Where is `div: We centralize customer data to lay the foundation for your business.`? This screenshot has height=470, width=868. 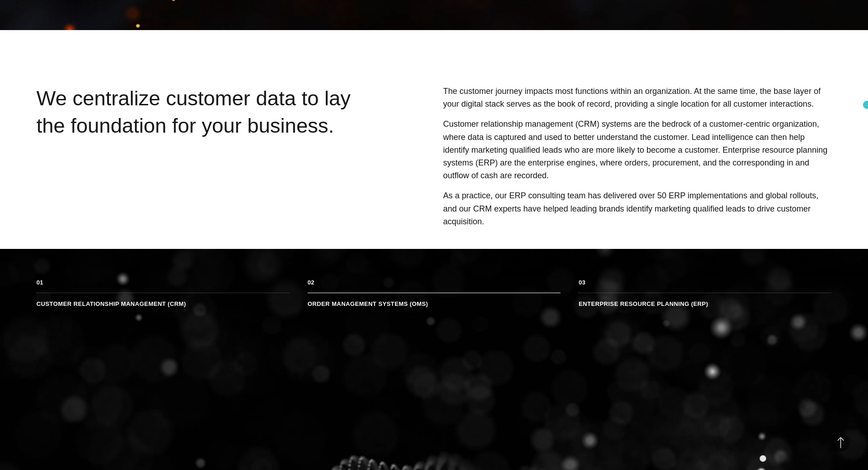
div: We centralize customer data to lay the foundation for your business. is located at coordinates (197, 158).